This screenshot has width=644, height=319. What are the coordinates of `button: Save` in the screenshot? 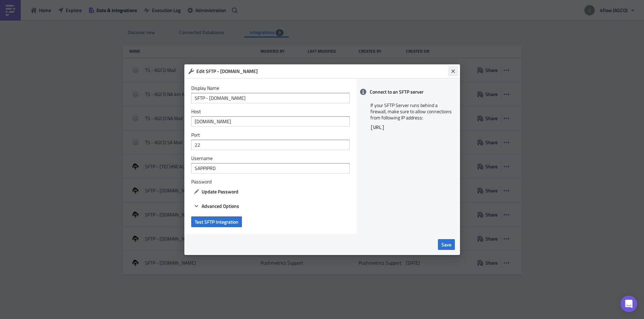 It's located at (446, 244).